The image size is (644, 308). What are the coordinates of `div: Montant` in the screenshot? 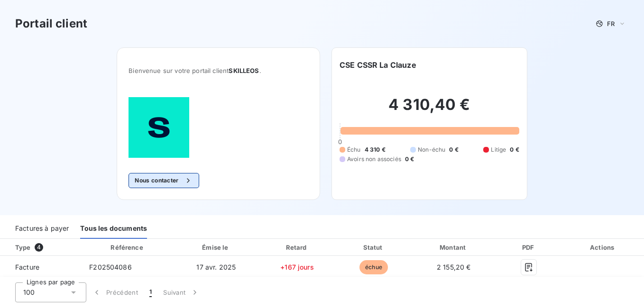 It's located at (454, 247).